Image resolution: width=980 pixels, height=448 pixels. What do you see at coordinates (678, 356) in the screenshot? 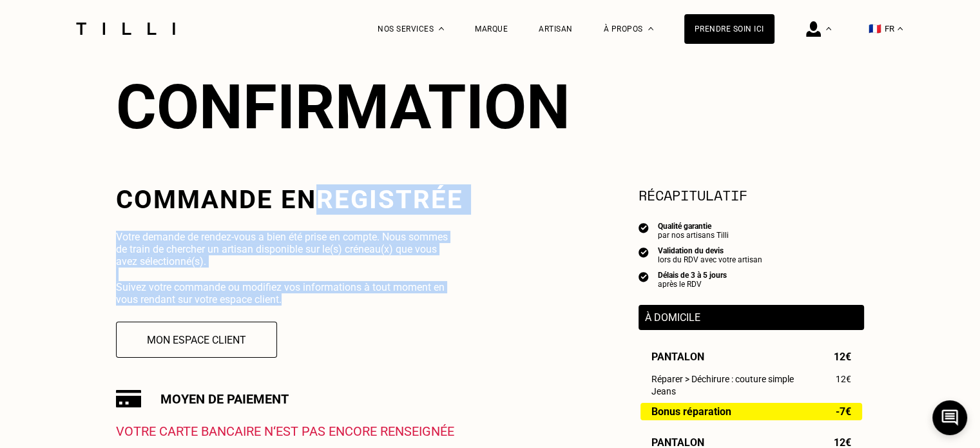
I see `span: Pantalon` at bounding box center [678, 356].